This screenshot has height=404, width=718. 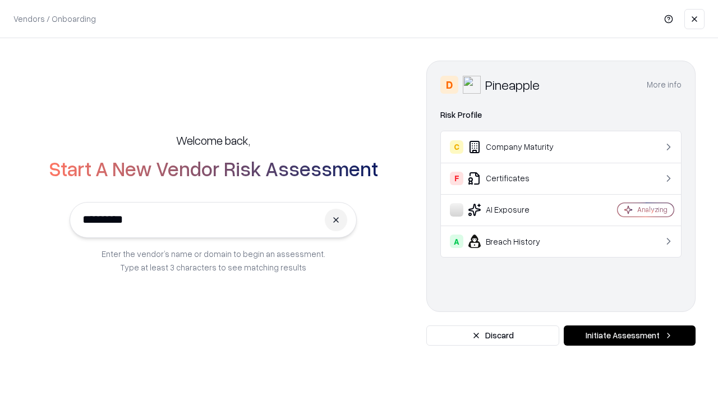 What do you see at coordinates (517, 241) in the screenshot?
I see `div: Breach History` at bounding box center [517, 241].